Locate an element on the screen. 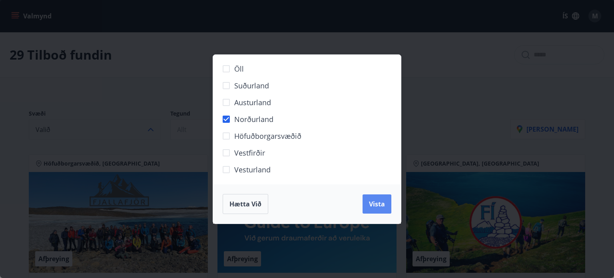 This screenshot has height=278, width=614. span: Vista is located at coordinates (377, 204).